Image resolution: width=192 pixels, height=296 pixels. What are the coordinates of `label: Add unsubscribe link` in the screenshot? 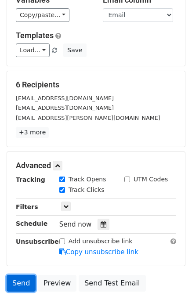 It's located at (101, 241).